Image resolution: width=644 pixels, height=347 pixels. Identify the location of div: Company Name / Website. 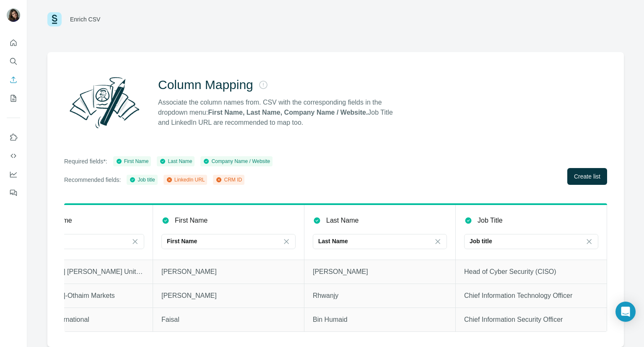
(236, 161).